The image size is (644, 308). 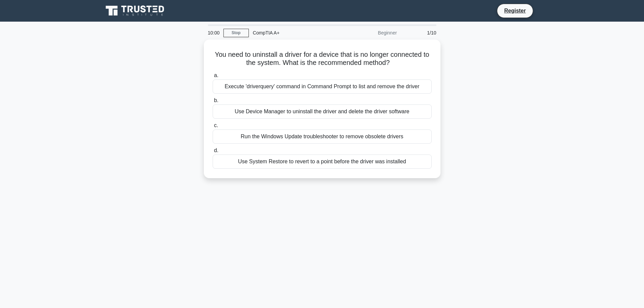 What do you see at coordinates (216, 150) in the screenshot?
I see `span: d.` at bounding box center [216, 150].